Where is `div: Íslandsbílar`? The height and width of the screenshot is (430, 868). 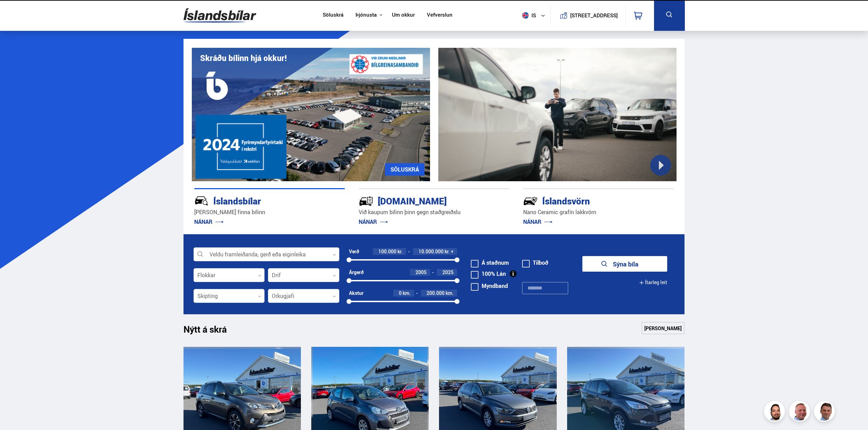
div: Íslandsbílar is located at coordinates (257, 200).